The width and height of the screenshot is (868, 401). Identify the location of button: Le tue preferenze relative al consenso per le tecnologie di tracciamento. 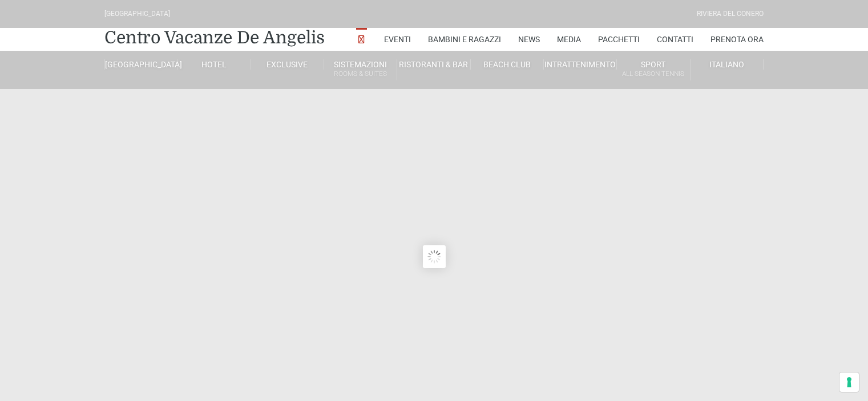
(850, 383).